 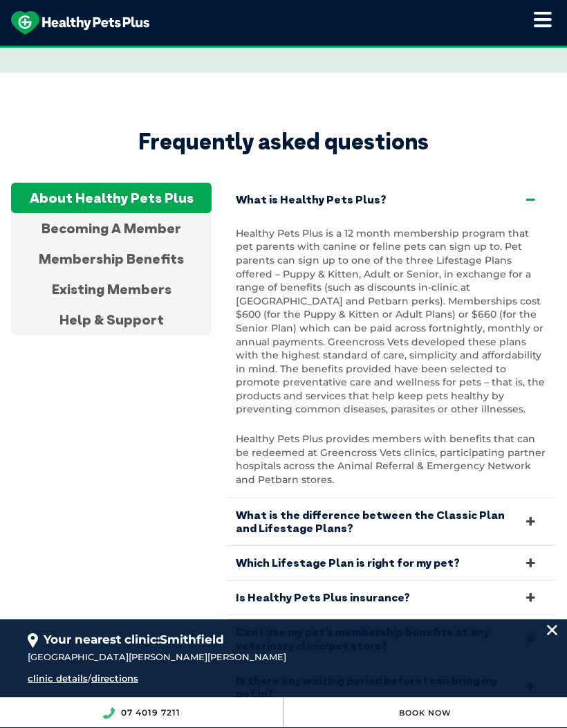 I want to click on a: What is the difference between the Classic Plan and Lifestage Plans?, so click(x=391, y=522).